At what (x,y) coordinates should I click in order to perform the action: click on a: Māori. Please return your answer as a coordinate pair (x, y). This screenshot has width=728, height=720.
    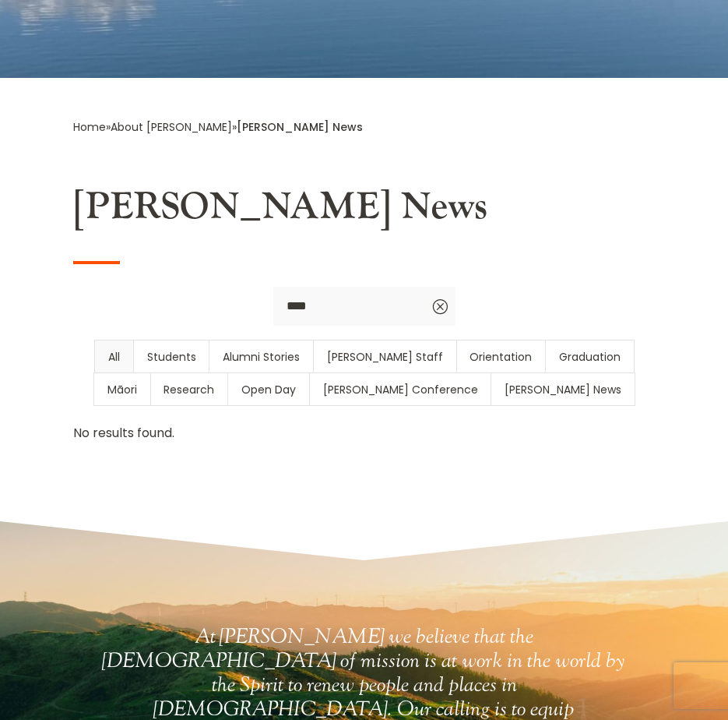
    Looking at the image, I should click on (123, 388).